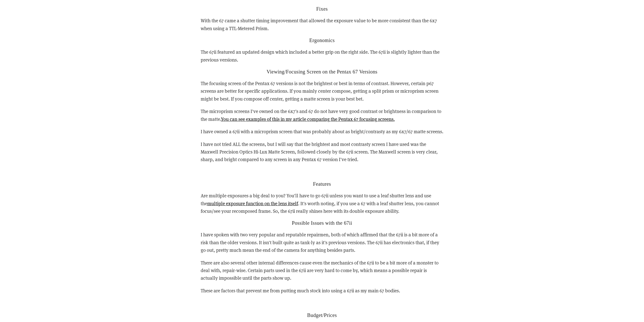  I want to click on a: You can see examples of this in my article comparing the Pentax 67 focusing screens., so click(308, 119).